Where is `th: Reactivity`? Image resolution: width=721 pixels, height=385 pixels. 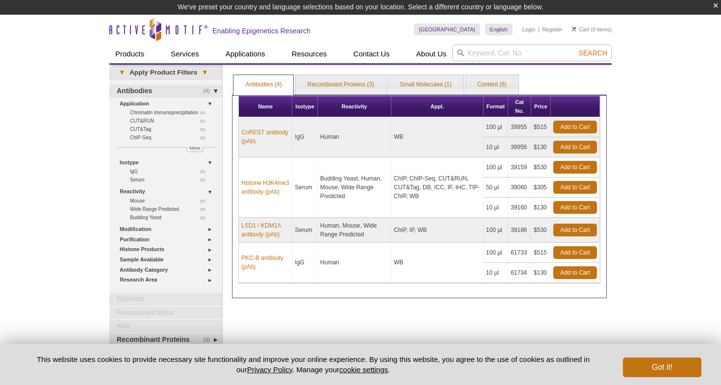
th: Reactivity is located at coordinates (354, 106).